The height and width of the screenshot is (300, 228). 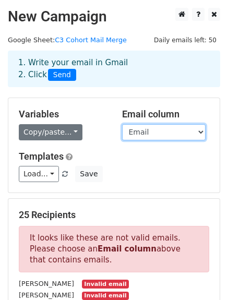 I want to click on h5: Email column, so click(x=166, y=114).